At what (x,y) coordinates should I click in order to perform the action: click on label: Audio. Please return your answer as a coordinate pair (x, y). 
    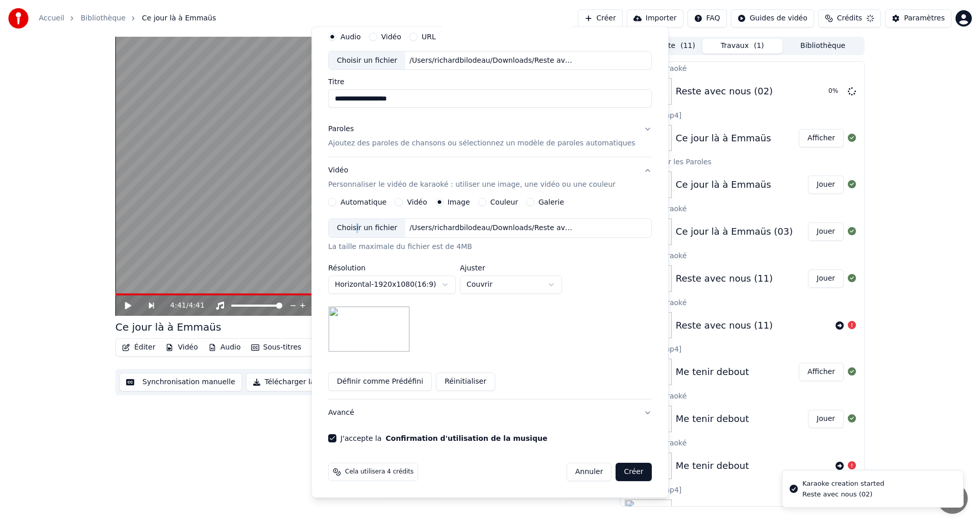
    Looking at the image, I should click on (351, 36).